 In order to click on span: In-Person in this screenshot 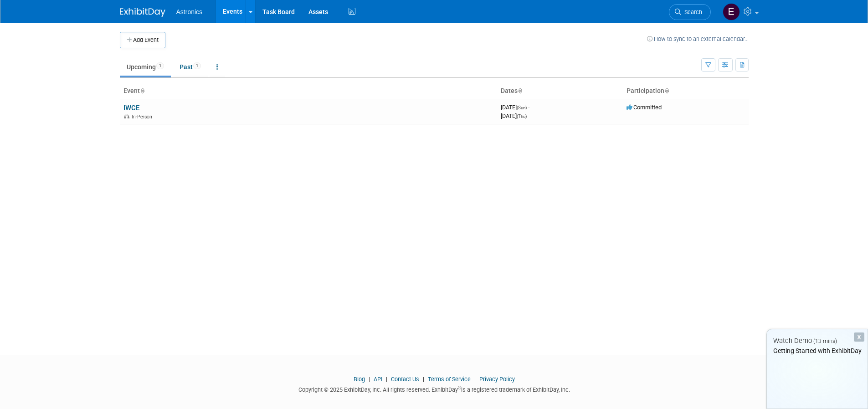, I will do `click(143, 117)`.